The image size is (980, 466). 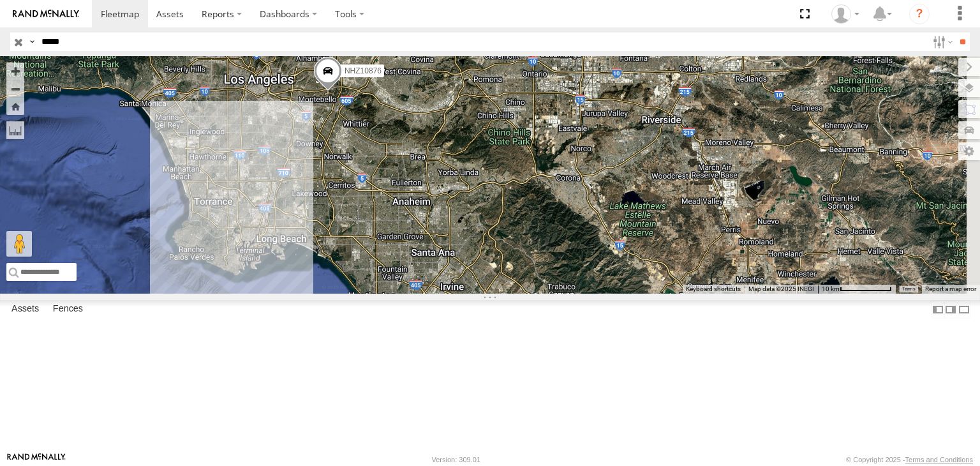 I want to click on a: Report a map error, so click(x=951, y=289).